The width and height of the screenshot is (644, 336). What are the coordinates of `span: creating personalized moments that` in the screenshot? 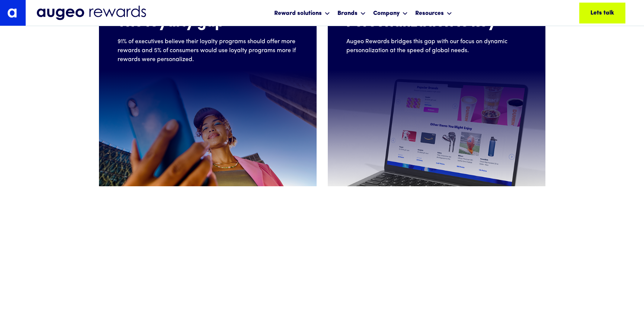 It's located at (322, 259).